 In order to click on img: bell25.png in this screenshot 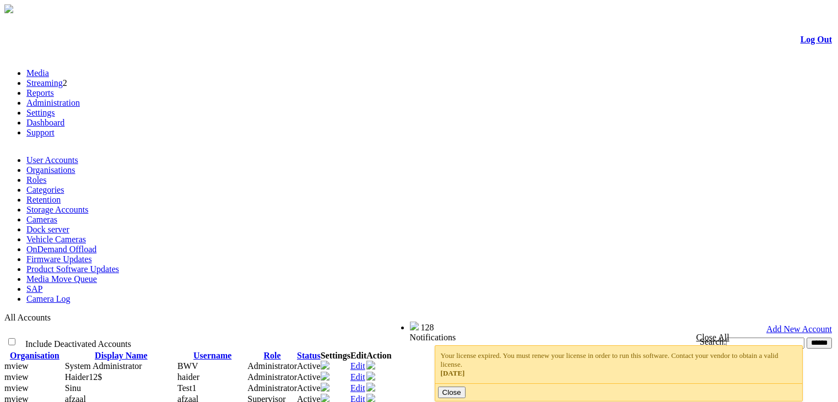, I will do `click(414, 326)`.